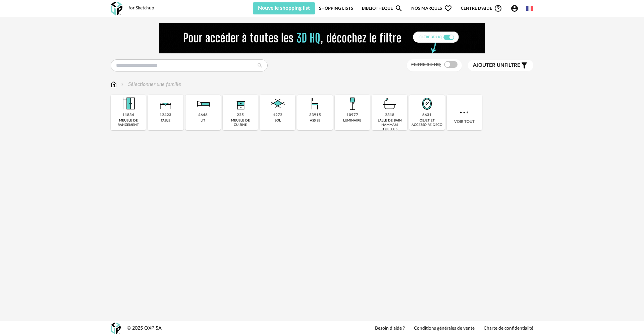 The width and height of the screenshot is (644, 336). Describe the element at coordinates (524, 65) in the screenshot. I see `span: Filter icon` at that location.